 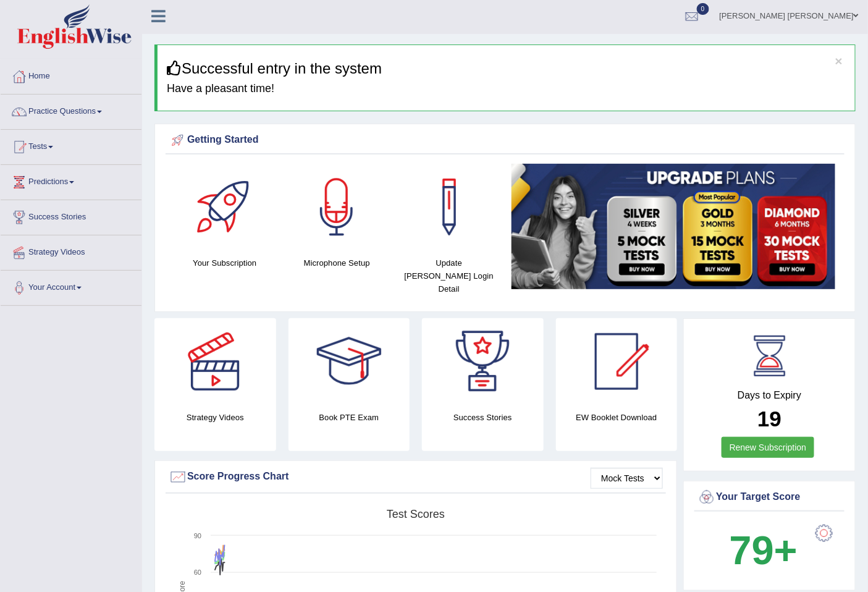 What do you see at coordinates (349, 417) in the screenshot?
I see `h4: Book PTE Exam` at bounding box center [349, 417].